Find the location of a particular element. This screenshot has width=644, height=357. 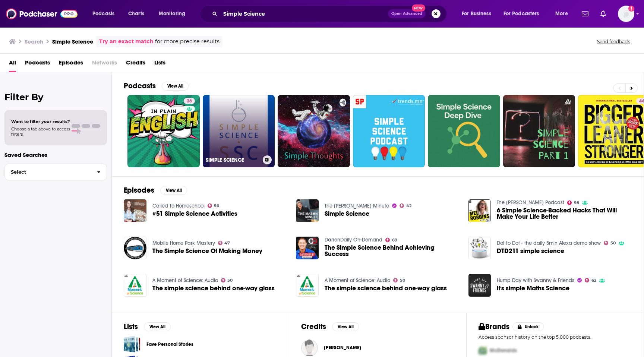

a: Fave Personal Stories is located at coordinates (132, 344).